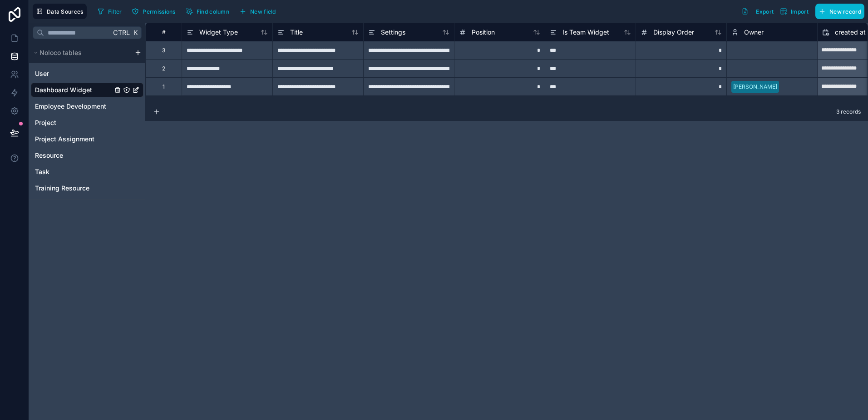 The width and height of the screenshot is (868, 420). I want to click on span: Task, so click(42, 172).